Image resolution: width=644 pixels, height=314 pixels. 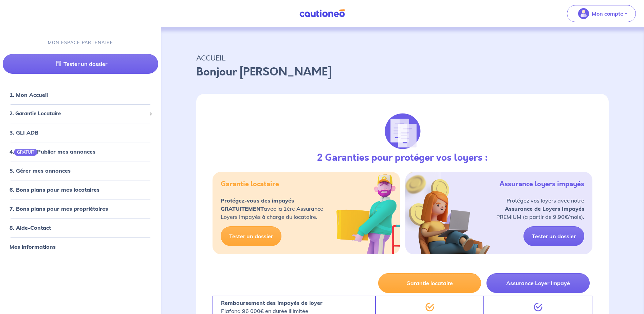 I want to click on div: 5. Gérer mes annonces, so click(x=81, y=171).